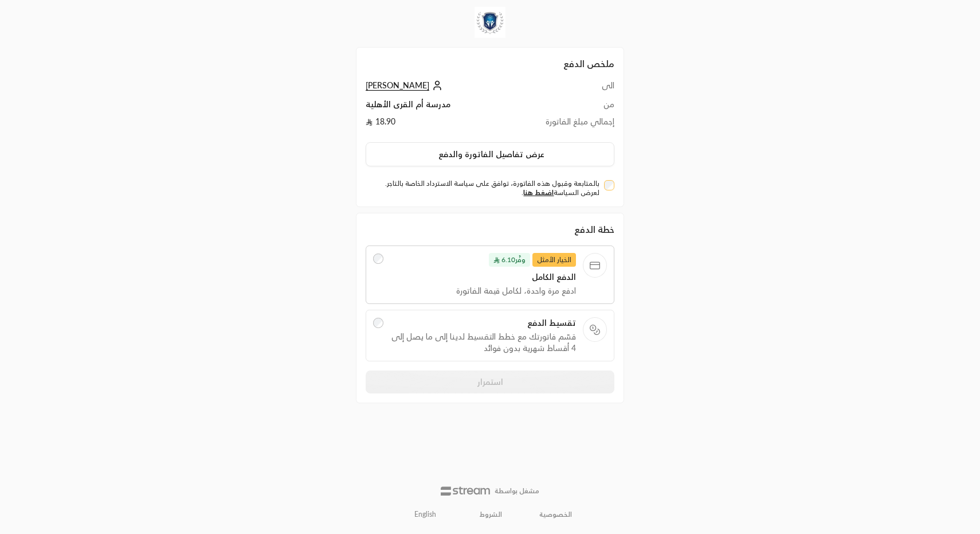 The width and height of the screenshot is (980, 534). I want to click on h2: ملخص الدفع, so click(490, 63).